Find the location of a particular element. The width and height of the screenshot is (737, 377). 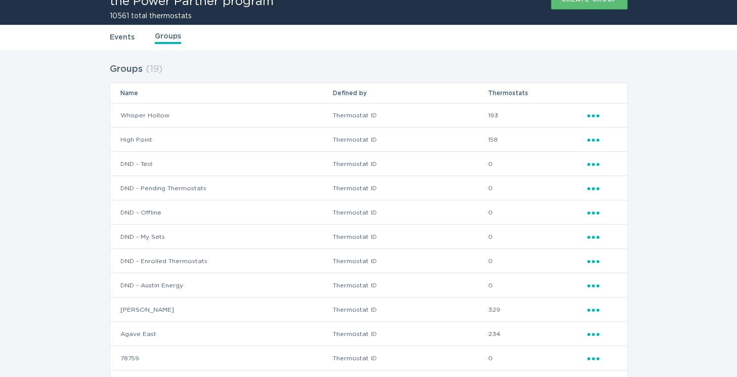

td: DND - Pending Thermostats is located at coordinates (222, 188).